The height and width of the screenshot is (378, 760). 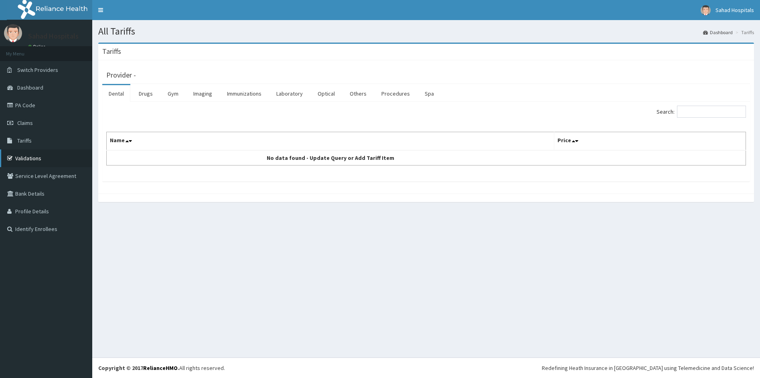 I want to click on a: RelianceHMO, so click(x=160, y=368).